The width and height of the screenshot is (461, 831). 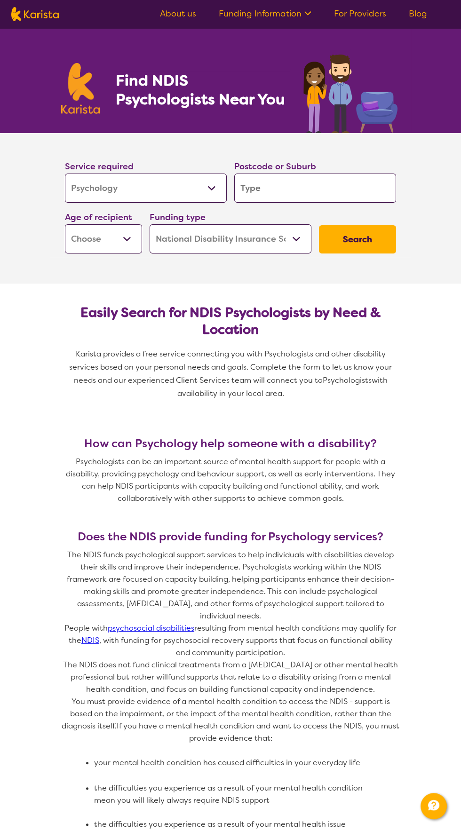 What do you see at coordinates (239, 683) in the screenshot?
I see `span: fund supports that relate to a disability arising from a mental health condition, and focus on bu...` at bounding box center [239, 683].